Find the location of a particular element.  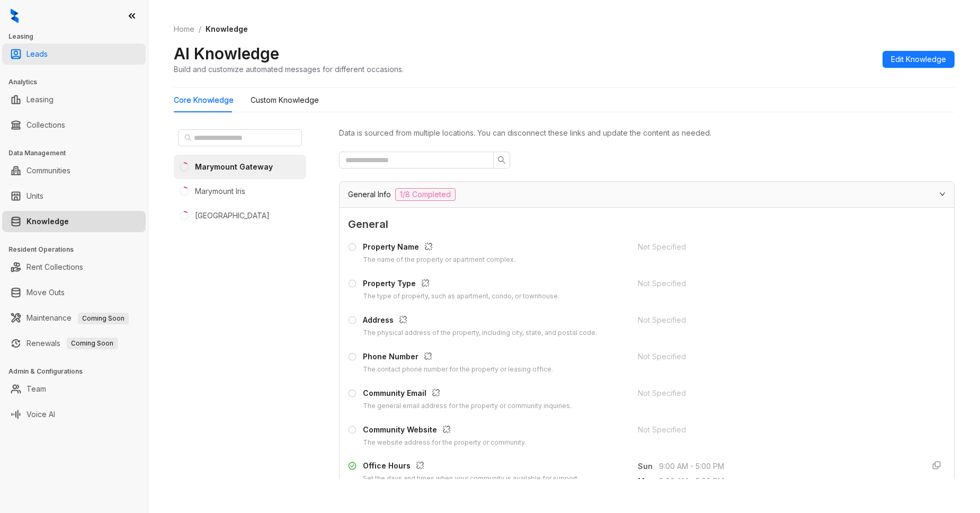

a: Units is located at coordinates (35, 196).